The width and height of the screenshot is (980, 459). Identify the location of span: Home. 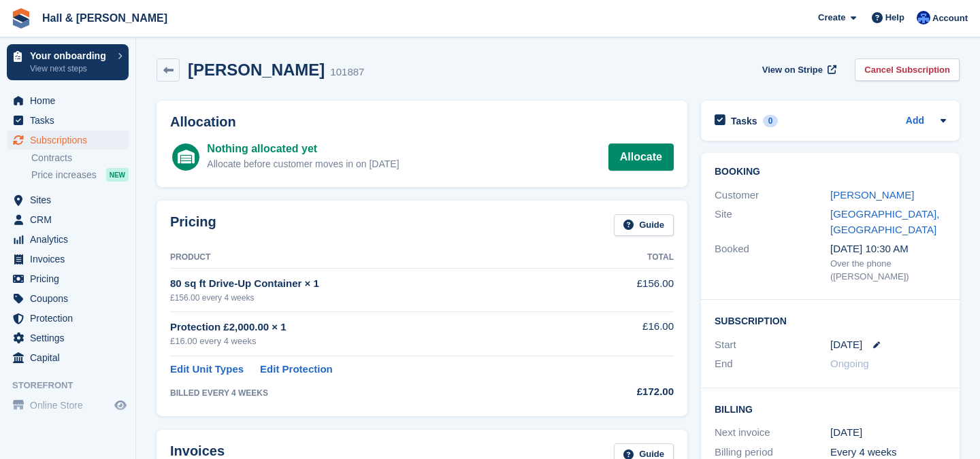
(71, 101).